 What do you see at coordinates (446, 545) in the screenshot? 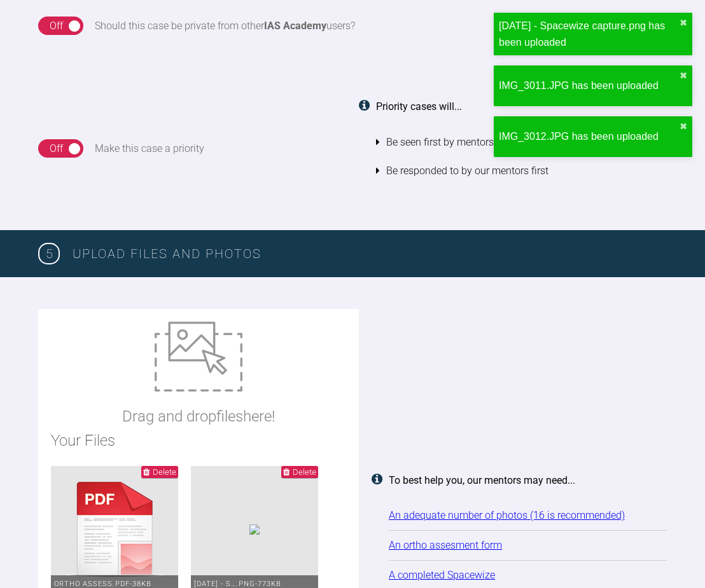
I see `a: An ortho assesment form` at bounding box center [446, 545].